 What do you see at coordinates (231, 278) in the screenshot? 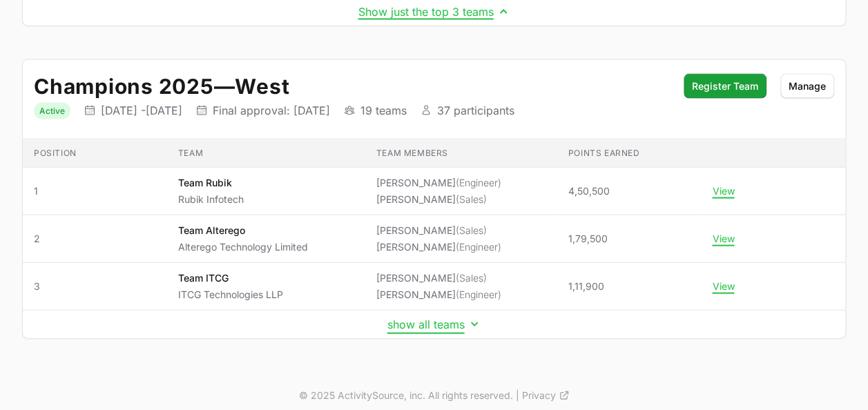
I see `p: Team ITCG` at bounding box center [231, 278].